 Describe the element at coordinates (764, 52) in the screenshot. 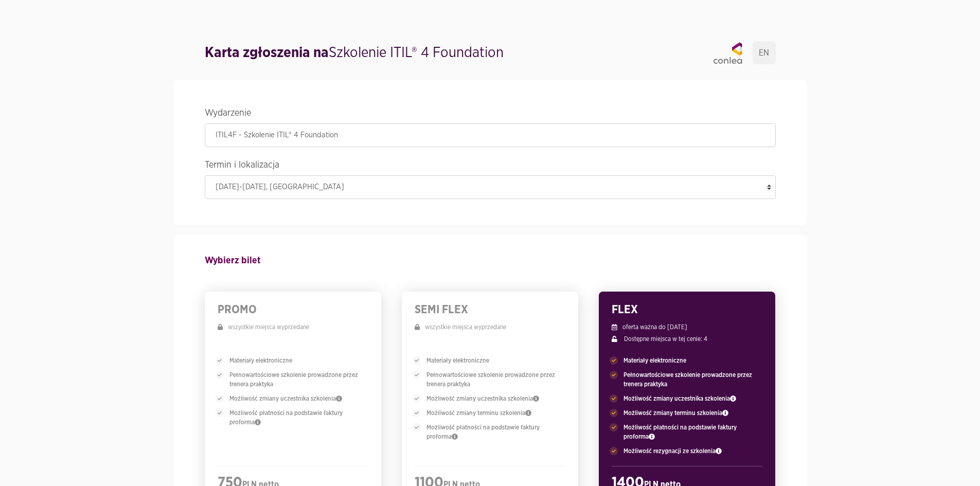

I see `a: EN` at that location.